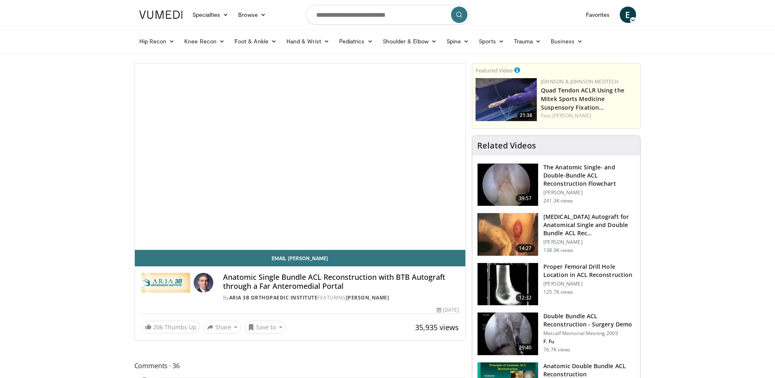  I want to click on a: Favorites, so click(598, 15).